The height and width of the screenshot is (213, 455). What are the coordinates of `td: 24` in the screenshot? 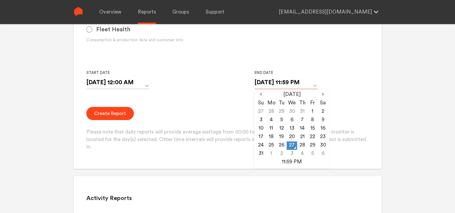 It's located at (261, 145).